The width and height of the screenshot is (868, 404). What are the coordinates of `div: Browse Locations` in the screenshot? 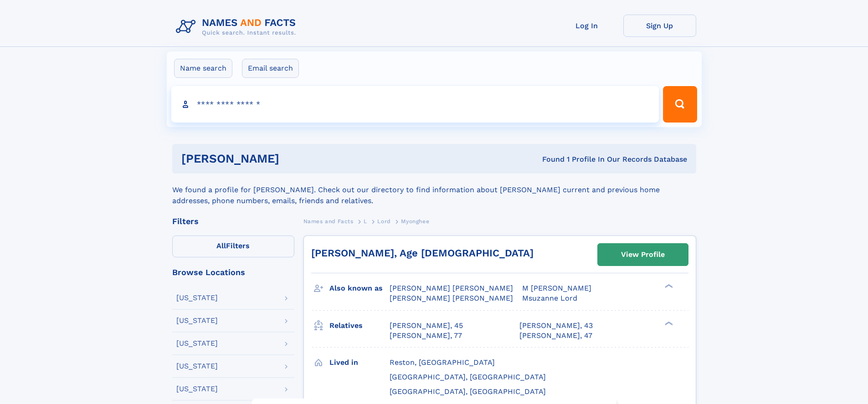 It's located at (233, 272).